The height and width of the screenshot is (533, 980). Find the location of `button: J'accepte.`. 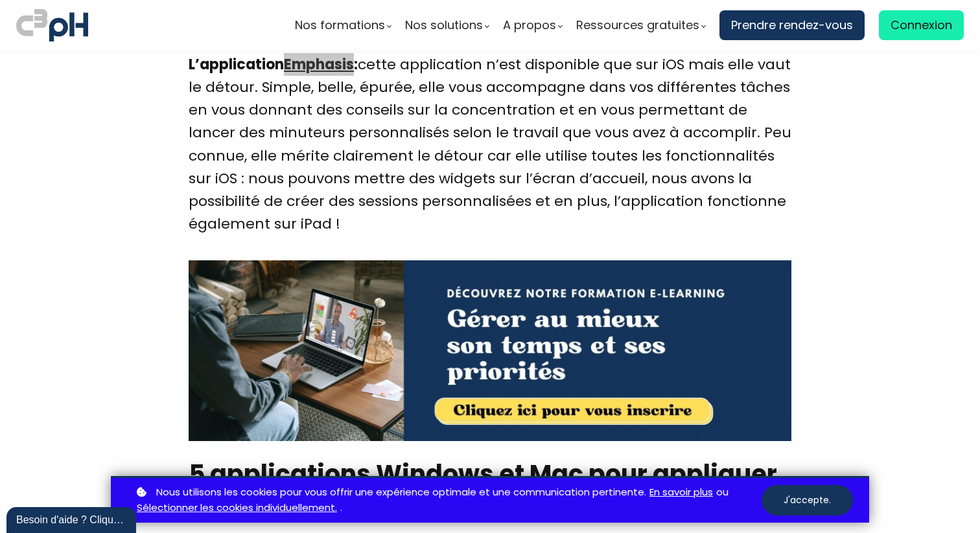

button: J'accepte. is located at coordinates (807, 501).